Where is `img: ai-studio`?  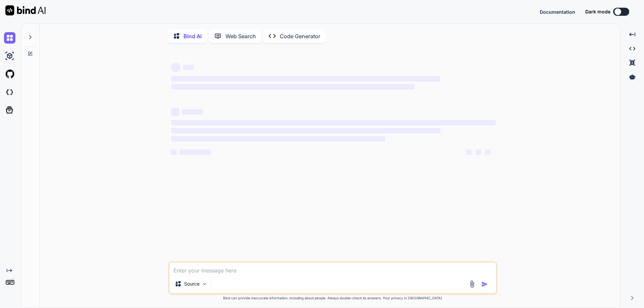 img: ai-studio is located at coordinates (10, 56).